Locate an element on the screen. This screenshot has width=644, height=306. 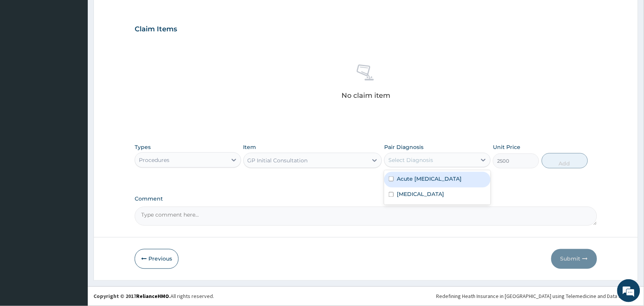
label: Pair Diagnosis is located at coordinates (404, 147).